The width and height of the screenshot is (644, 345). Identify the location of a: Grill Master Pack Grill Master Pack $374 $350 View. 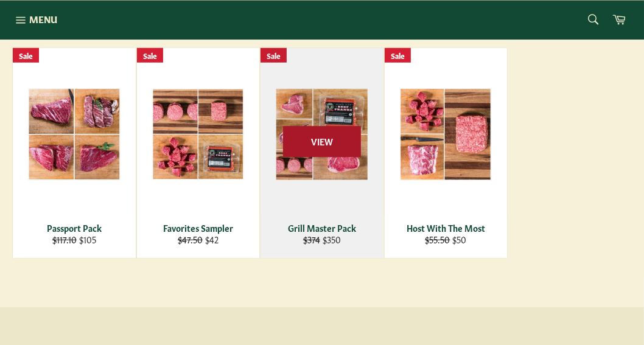
(322, 153).